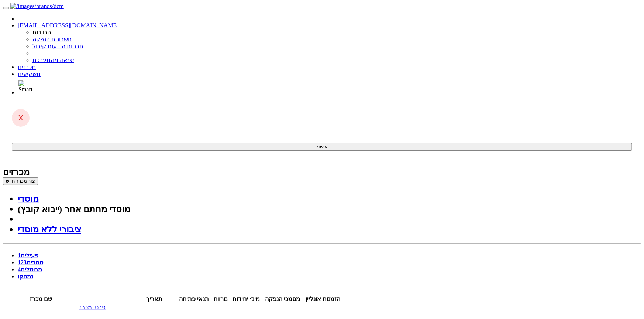 The height and width of the screenshot is (319, 644). What do you see at coordinates (92, 307) in the screenshot?
I see `a: פרטי מכרז` at bounding box center [92, 307].